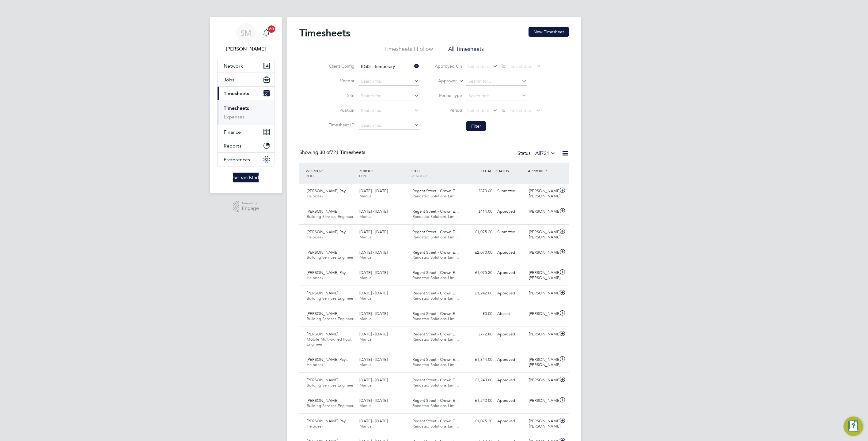 This screenshot has width=868, height=441. Describe the element at coordinates (511, 313) in the screenshot. I see `div: Absent` at that location.